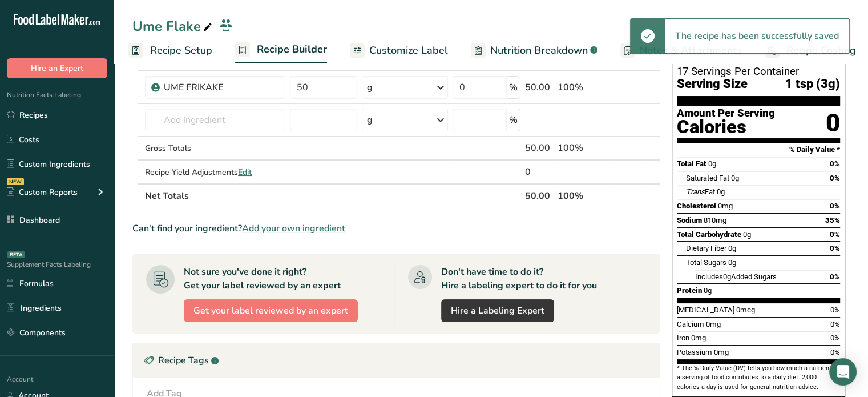 Image resolution: width=868 pixels, height=397 pixels. I want to click on span: Serving Size, so click(712, 84).